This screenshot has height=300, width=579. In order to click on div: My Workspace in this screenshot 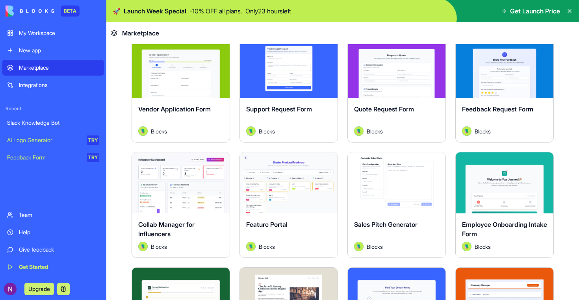, I will do `click(59, 33)`.